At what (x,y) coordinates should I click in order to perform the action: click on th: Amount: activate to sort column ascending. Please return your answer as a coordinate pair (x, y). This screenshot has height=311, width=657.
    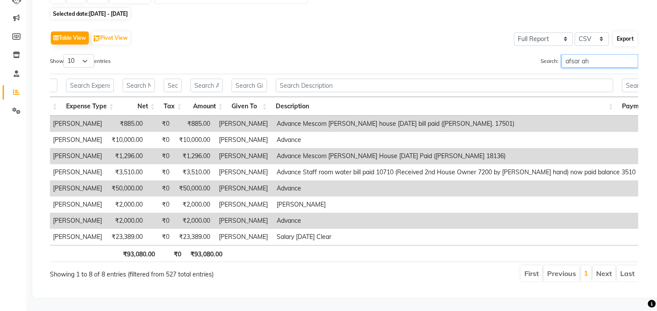
    Looking at the image, I should click on (206, 106).